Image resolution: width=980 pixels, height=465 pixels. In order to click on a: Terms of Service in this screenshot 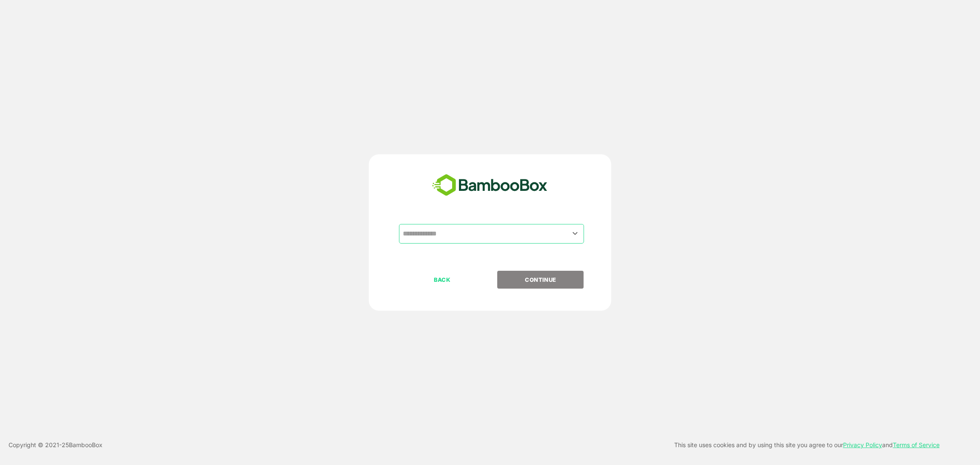, I will do `click(916, 444)`.